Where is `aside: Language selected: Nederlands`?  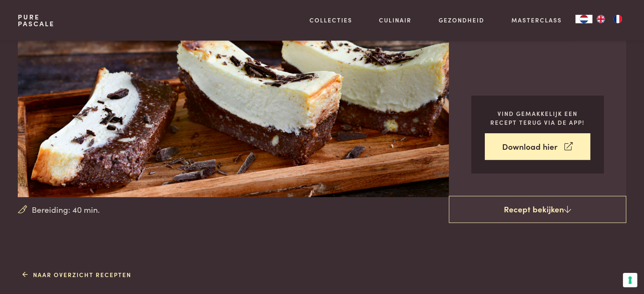 aside: Language selected: Nederlands is located at coordinates (601, 19).